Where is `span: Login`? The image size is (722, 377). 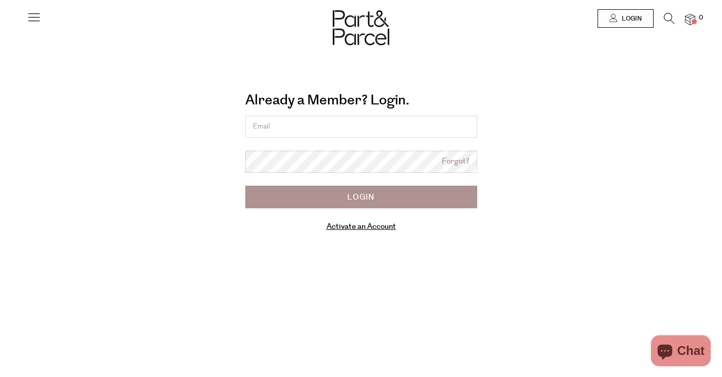 span: Login is located at coordinates (631, 19).